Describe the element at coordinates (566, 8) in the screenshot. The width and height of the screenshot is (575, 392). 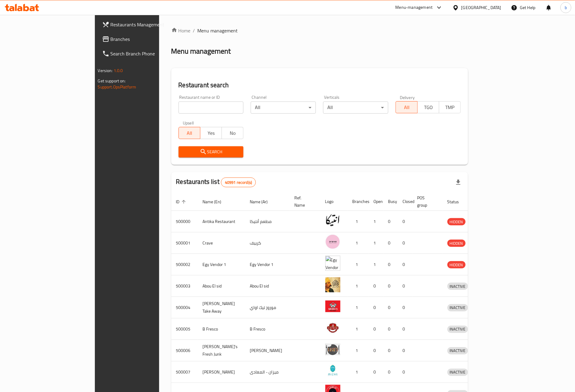
I see `span: b` at that location.